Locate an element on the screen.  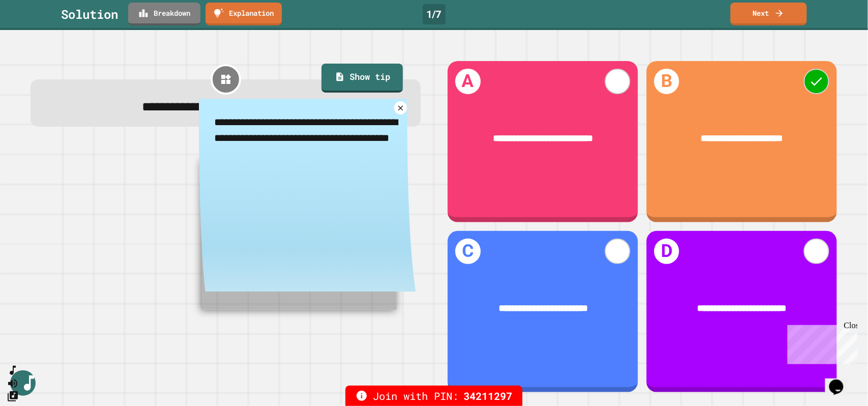
a: Breakdown is located at coordinates (164, 14).